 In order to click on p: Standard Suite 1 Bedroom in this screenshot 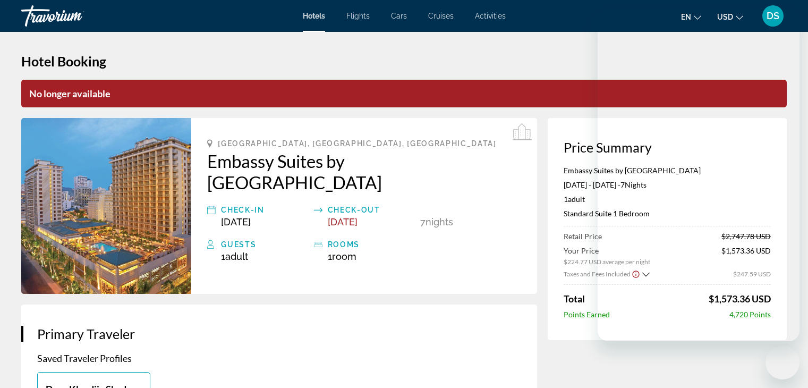, I will do `click(667, 213)`.